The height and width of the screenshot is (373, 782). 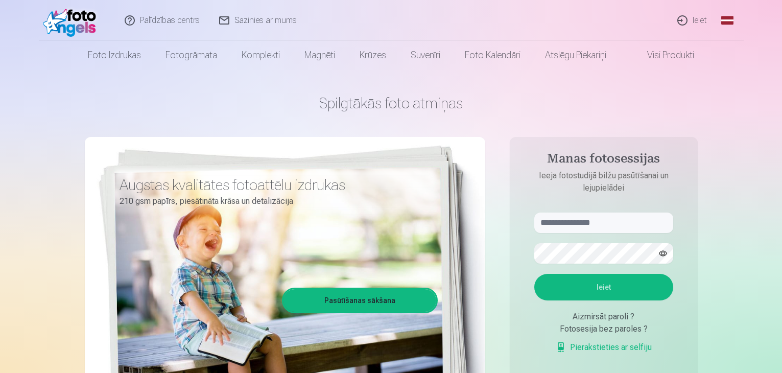 What do you see at coordinates (604, 329) in the screenshot?
I see `div: Fotosesija bez paroles ?` at bounding box center [604, 329].